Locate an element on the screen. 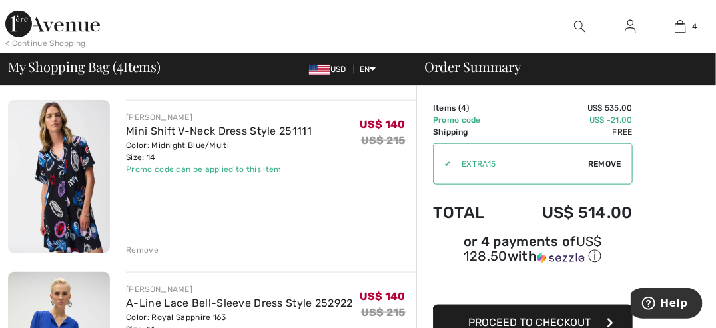 The image size is (716, 328). a: Sign In is located at coordinates (630, 27).